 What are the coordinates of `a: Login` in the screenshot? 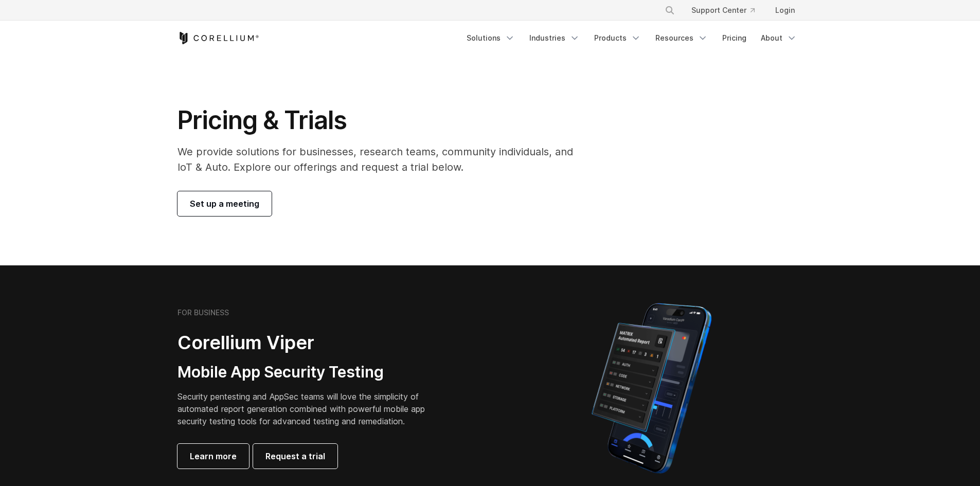 It's located at (785, 10).